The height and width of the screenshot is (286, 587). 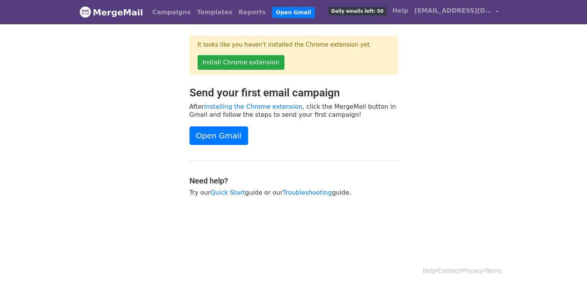 What do you see at coordinates (294, 45) in the screenshot?
I see `p: It looks like you haven't installed the Chrome extension yet.` at bounding box center [294, 45].